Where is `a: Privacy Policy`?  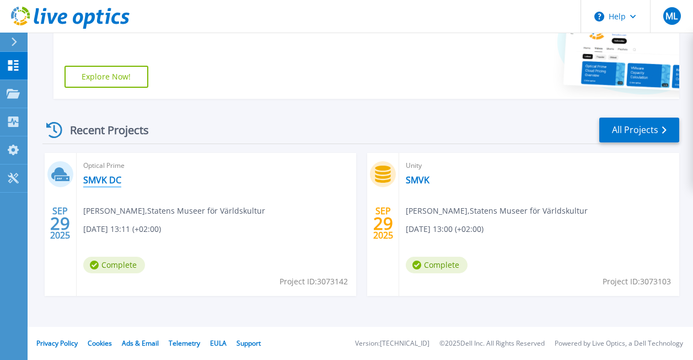 a: Privacy Policy is located at coordinates (57, 343).